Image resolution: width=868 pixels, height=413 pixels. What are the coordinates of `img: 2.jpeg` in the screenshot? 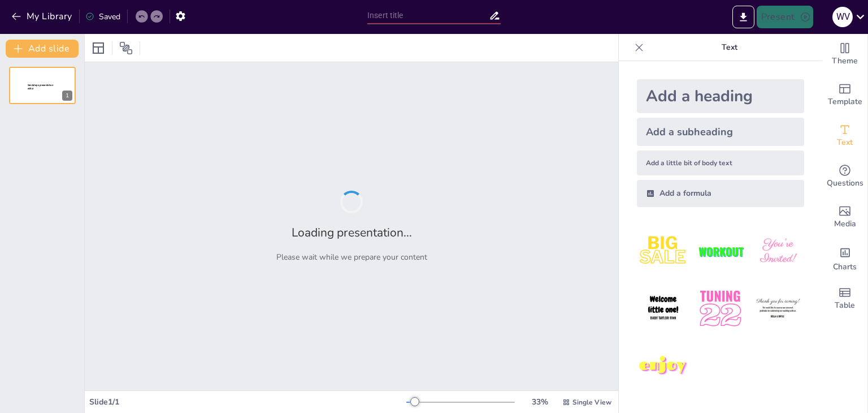 It's located at (720, 251).